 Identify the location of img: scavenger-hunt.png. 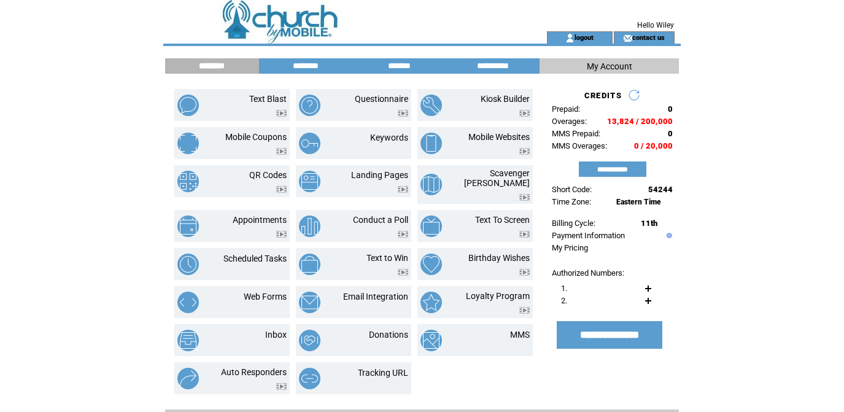
(431, 184).